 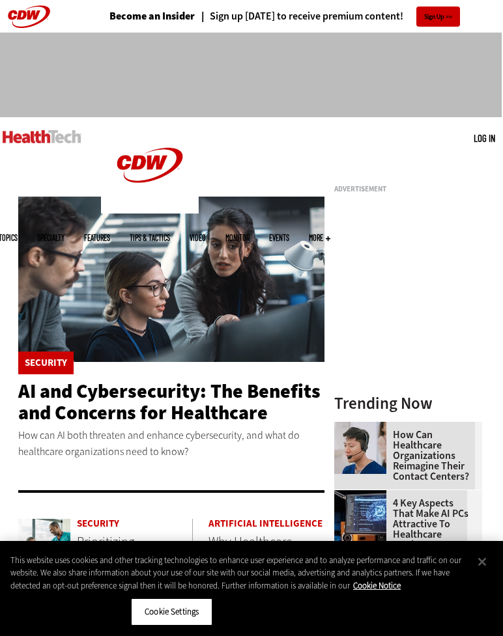 I want to click on a: Become an Insider, so click(x=152, y=16).